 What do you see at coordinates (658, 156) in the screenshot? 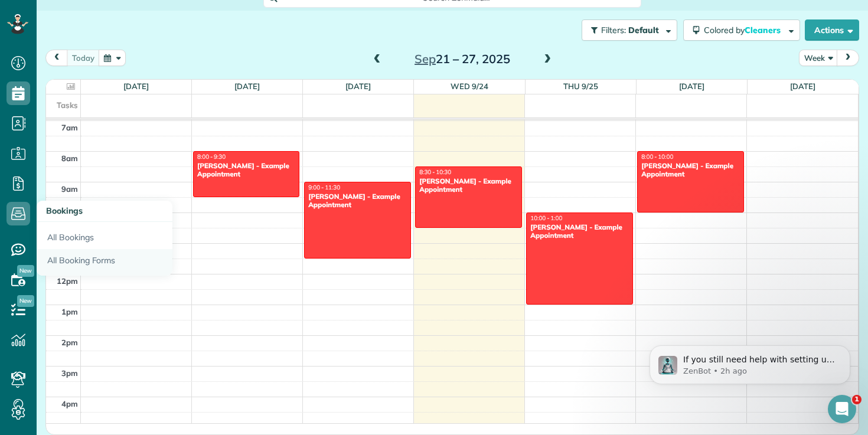
I see `span: 8:00 - 10:00` at bounding box center [658, 156].